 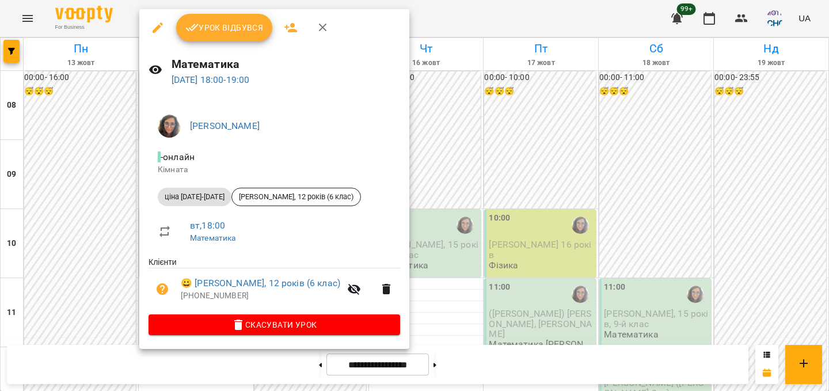 I want to click on img: 86d7fcac954a2a308d91a558dd0f8d4d.jpg, so click(x=169, y=126).